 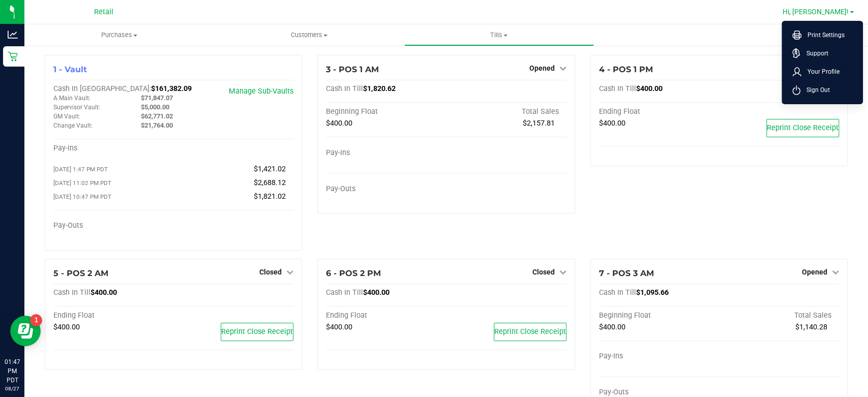 What do you see at coordinates (270, 169) in the screenshot?
I see `span: $1,421.02` at bounding box center [270, 169].